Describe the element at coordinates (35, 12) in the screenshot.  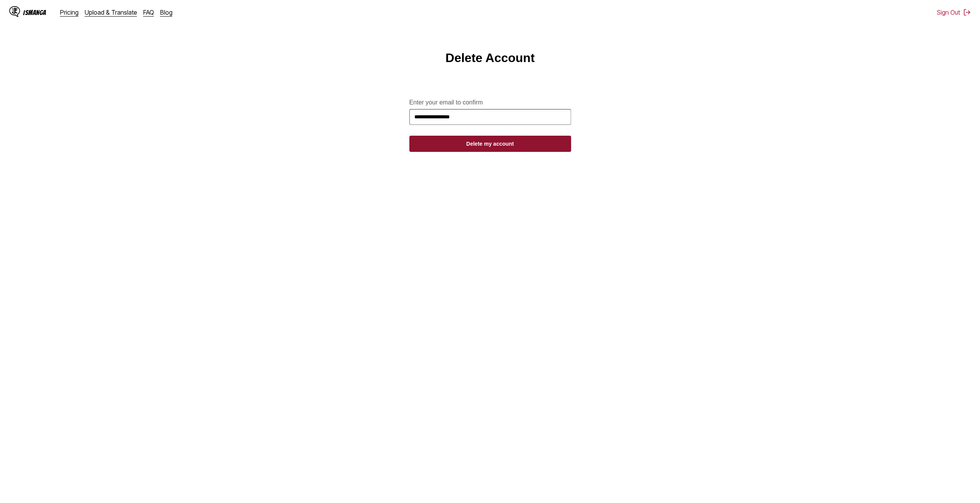
I see `div: IsManga` at that location.